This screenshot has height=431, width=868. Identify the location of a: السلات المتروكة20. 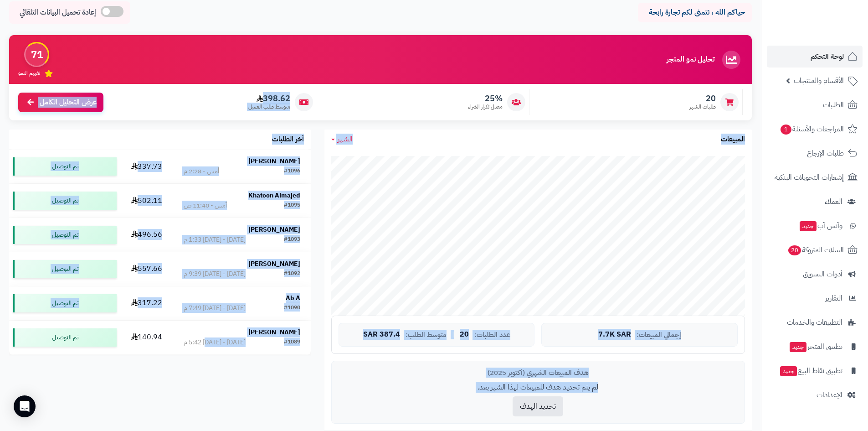
(815, 250).